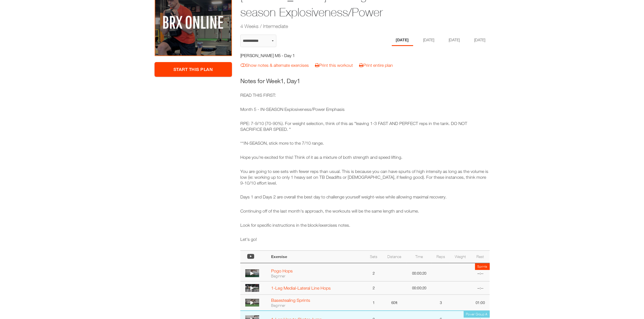 The image size is (644, 319). Describe the element at coordinates (365, 81) in the screenshot. I see `h3: Notes for Week , Day` at that location.